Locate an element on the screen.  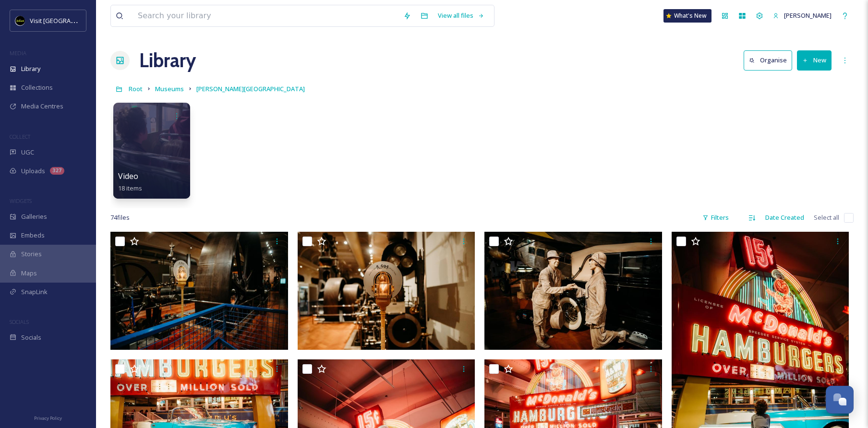
a: Library is located at coordinates (168, 60).